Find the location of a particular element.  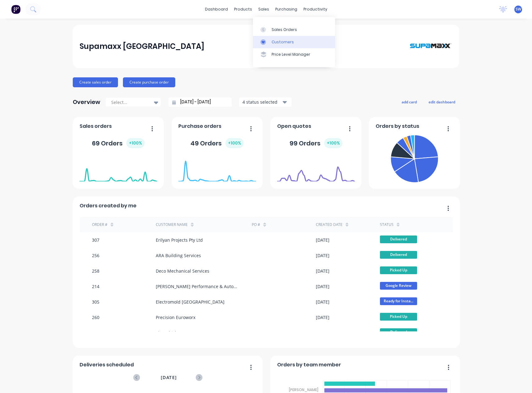

div: status is located at coordinates (387, 225).